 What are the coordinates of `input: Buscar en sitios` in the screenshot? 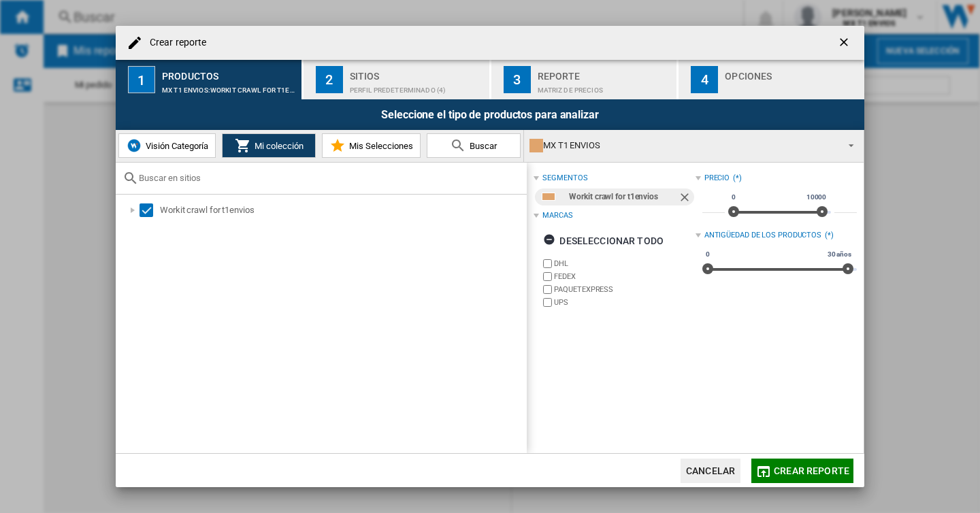 It's located at (330, 178).